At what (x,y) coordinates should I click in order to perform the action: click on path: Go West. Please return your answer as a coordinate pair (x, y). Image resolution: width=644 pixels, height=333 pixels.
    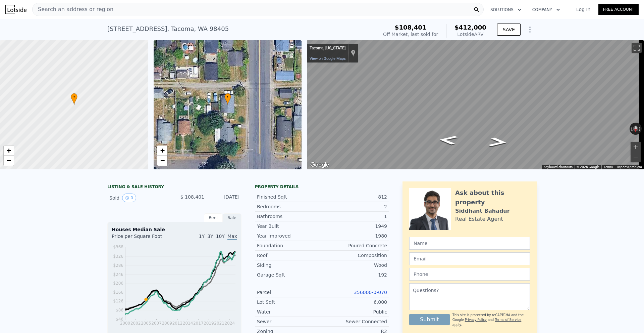
    Looking at the image, I should click on (498, 142).